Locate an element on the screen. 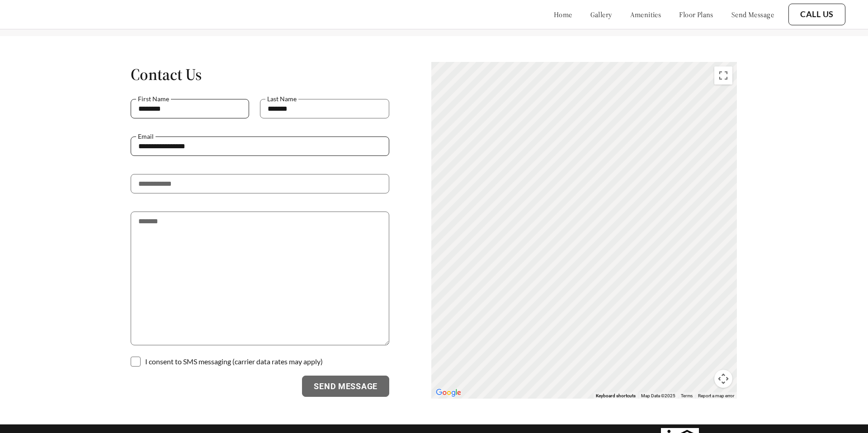 The height and width of the screenshot is (433, 868). a: gallery is located at coordinates (602, 14).